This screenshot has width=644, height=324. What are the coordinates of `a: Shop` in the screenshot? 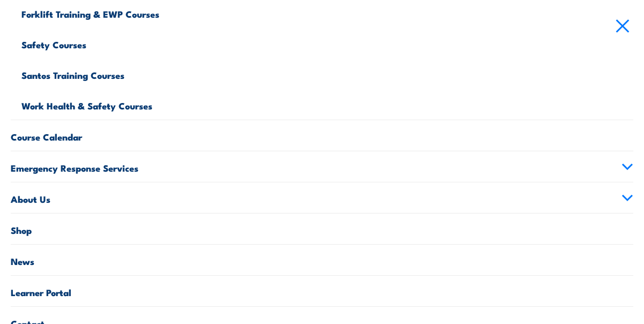 It's located at (322, 229).